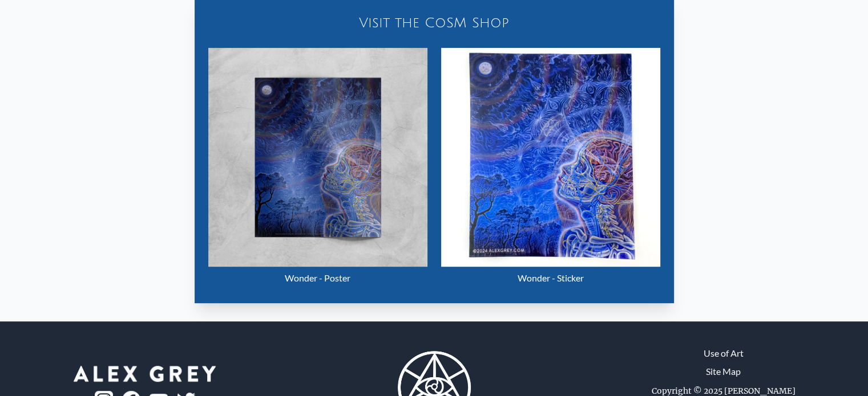 Image resolution: width=868 pixels, height=396 pixels. What do you see at coordinates (551, 158) in the screenshot?
I see `img: Wonder - Sticker` at bounding box center [551, 158].